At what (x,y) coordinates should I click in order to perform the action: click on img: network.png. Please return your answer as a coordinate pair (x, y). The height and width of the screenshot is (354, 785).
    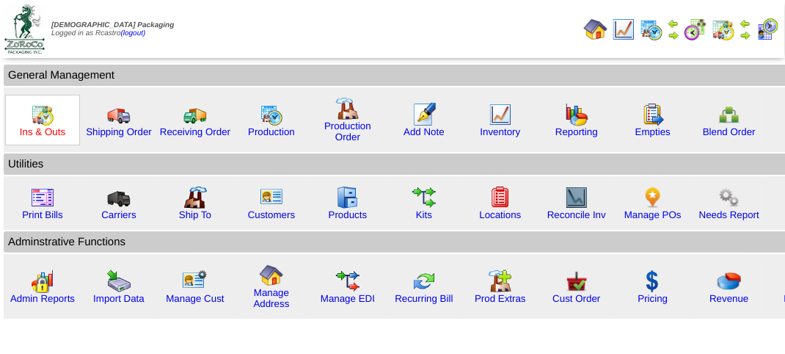
    Looking at the image, I should click on (729, 114).